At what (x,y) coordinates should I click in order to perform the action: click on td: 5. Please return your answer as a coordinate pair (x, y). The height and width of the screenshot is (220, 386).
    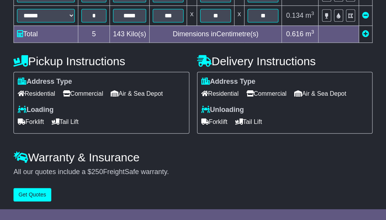
    Looking at the image, I should click on (94, 34).